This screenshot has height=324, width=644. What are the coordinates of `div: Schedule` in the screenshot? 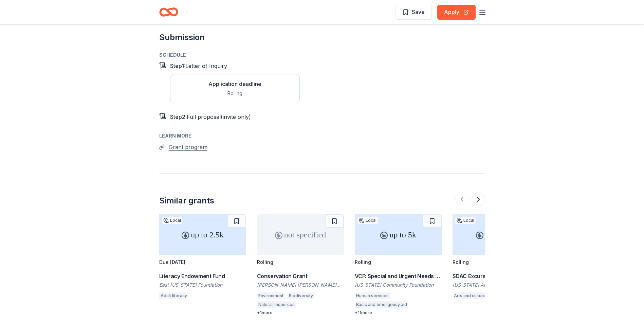 It's located at (322, 55).